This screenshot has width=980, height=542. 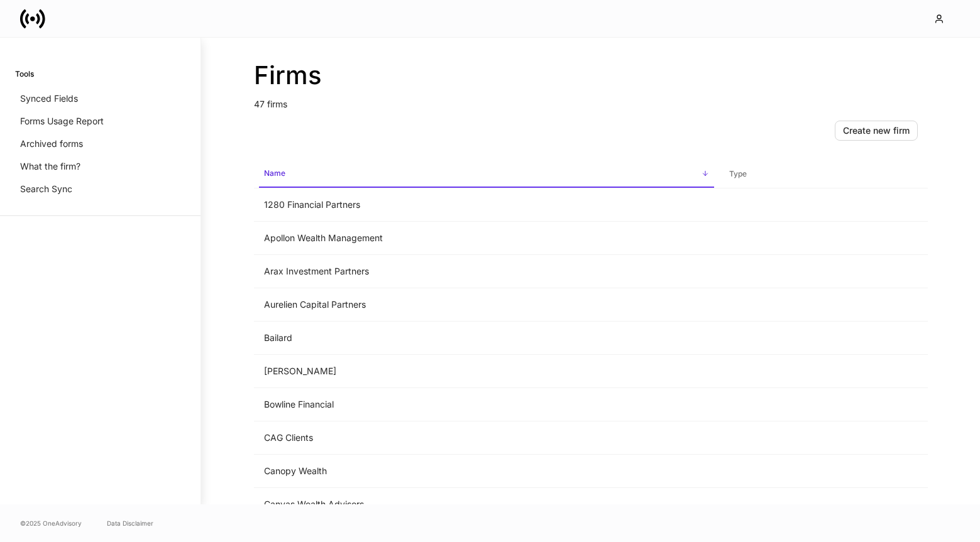 What do you see at coordinates (51, 523) in the screenshot?
I see `span: © 2025 OneAdvisory` at bounding box center [51, 523].